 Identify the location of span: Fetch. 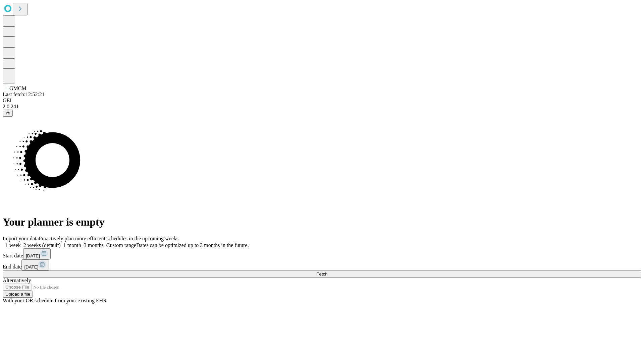
(322, 274).